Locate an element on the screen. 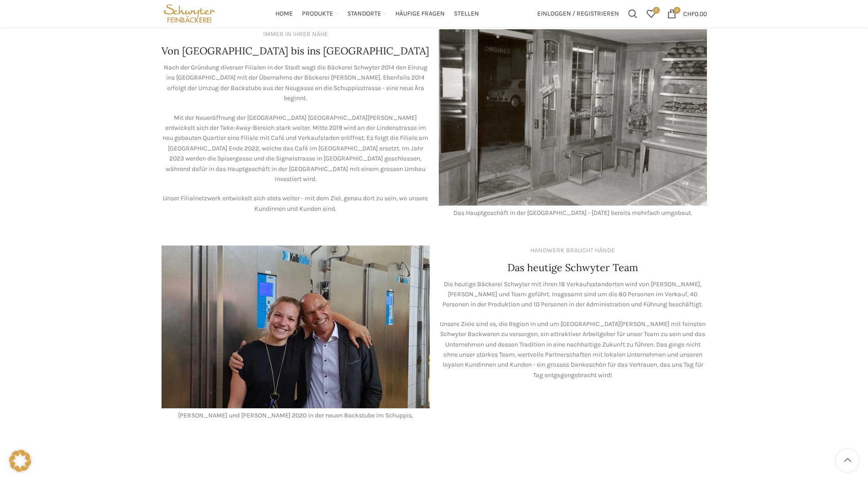  p: Nach der Gründung diverser Filialen in der Stadt wagt die Bäckerei Schwyter 2014 den Einzug ins [... is located at coordinates (295, 83).